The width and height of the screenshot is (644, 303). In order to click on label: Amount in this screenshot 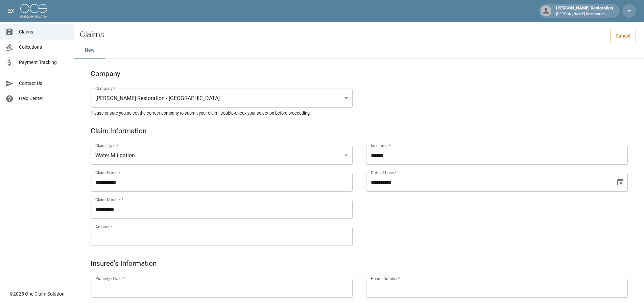, I will do `click(104, 227)`.